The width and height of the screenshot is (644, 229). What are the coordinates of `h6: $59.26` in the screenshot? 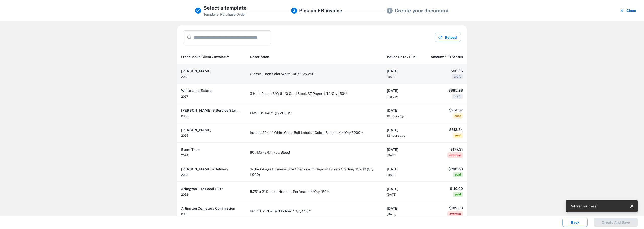 It's located at (445, 71).